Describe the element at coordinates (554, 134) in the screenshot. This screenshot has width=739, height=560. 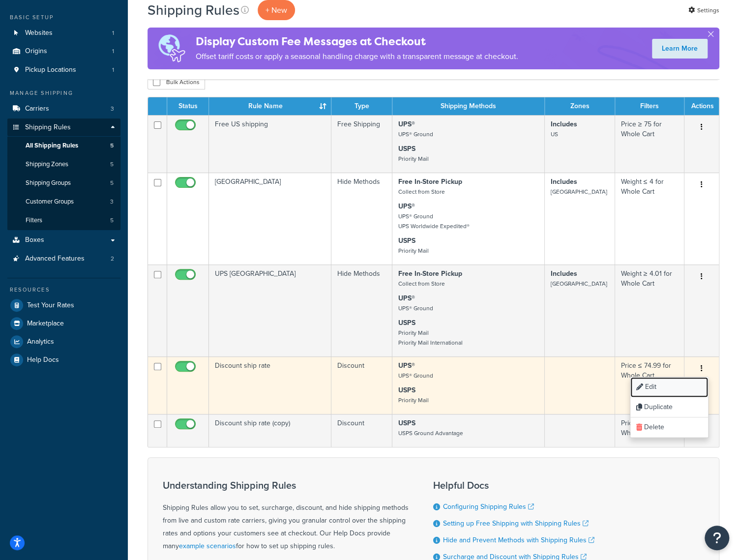
I see `small: US` at that location.